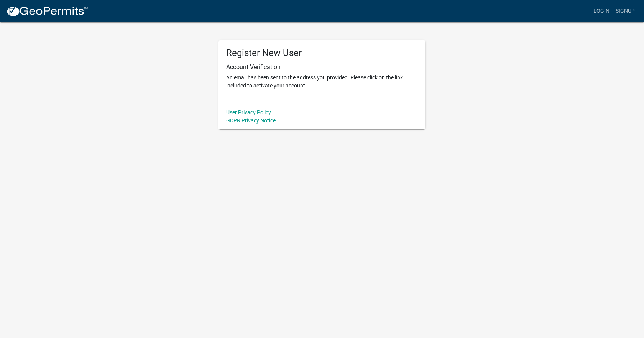  I want to click on h5: Register New User, so click(322, 53).